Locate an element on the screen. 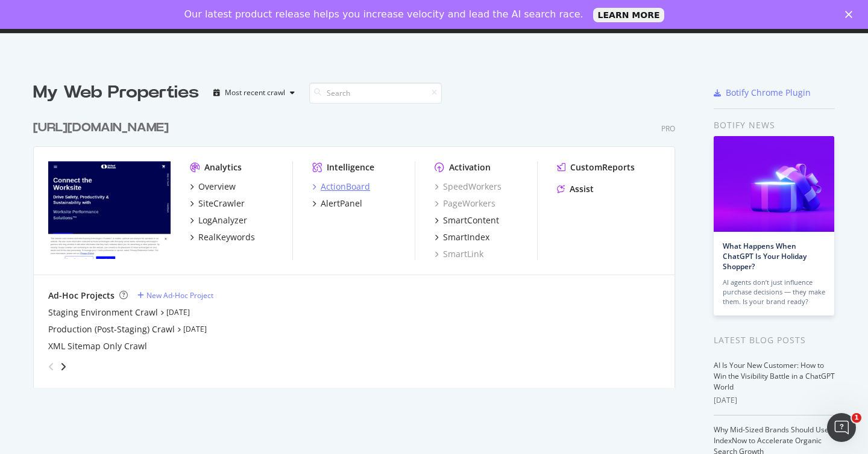 This screenshot has height=454, width=868. div: Botify Chrome Plugin is located at coordinates (768, 93).